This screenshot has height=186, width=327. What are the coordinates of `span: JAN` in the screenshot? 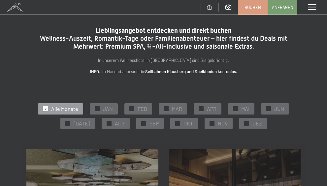 It's located at (108, 109).